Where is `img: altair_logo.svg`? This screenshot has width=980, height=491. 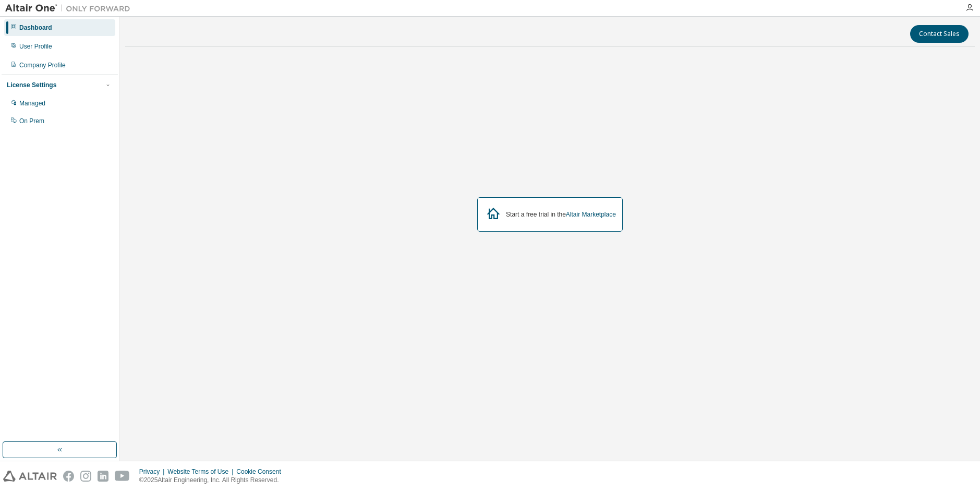
img: altair_logo.svg is located at coordinates (29, 475).